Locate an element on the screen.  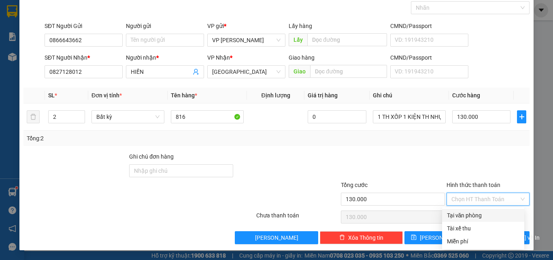
span: Lấy is located at coordinates (298, 40).